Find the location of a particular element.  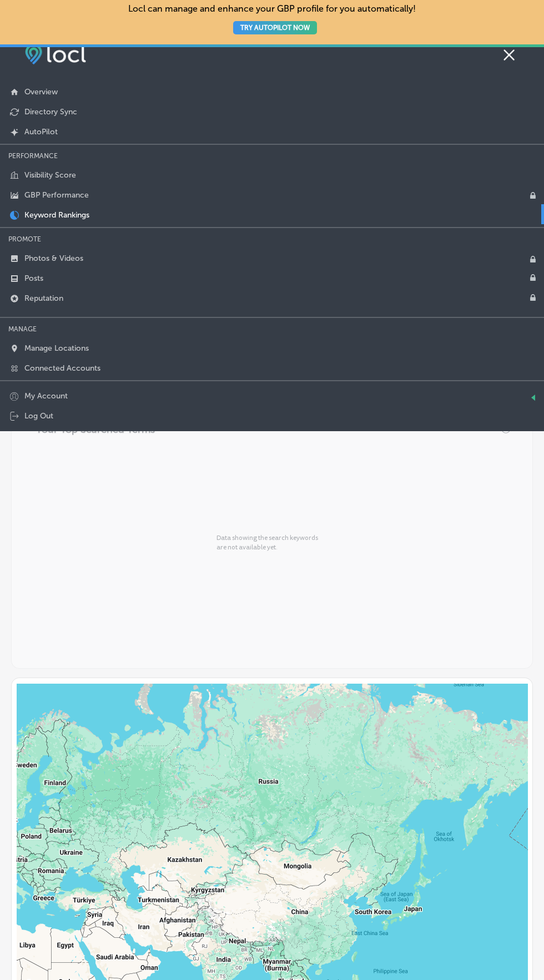

p: GBP Performance is located at coordinates (57, 195).